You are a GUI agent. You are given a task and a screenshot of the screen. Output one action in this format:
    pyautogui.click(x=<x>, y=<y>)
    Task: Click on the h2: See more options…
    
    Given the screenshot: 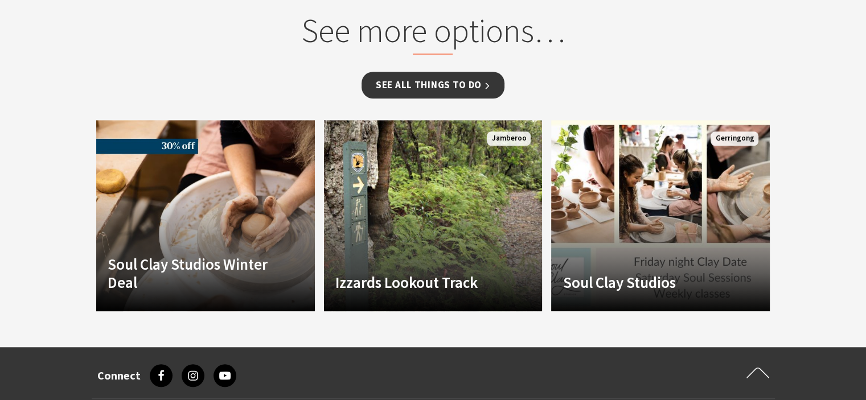 What is the action you would take?
    pyautogui.click(x=433, y=33)
    